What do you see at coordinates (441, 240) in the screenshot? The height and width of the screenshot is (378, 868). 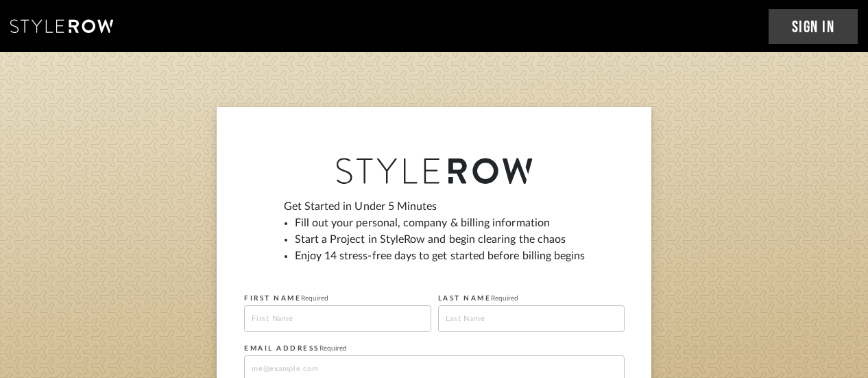 I see `li: Start a Project in StyleRow and begin clearing the chaos` at bounding box center [441, 240].